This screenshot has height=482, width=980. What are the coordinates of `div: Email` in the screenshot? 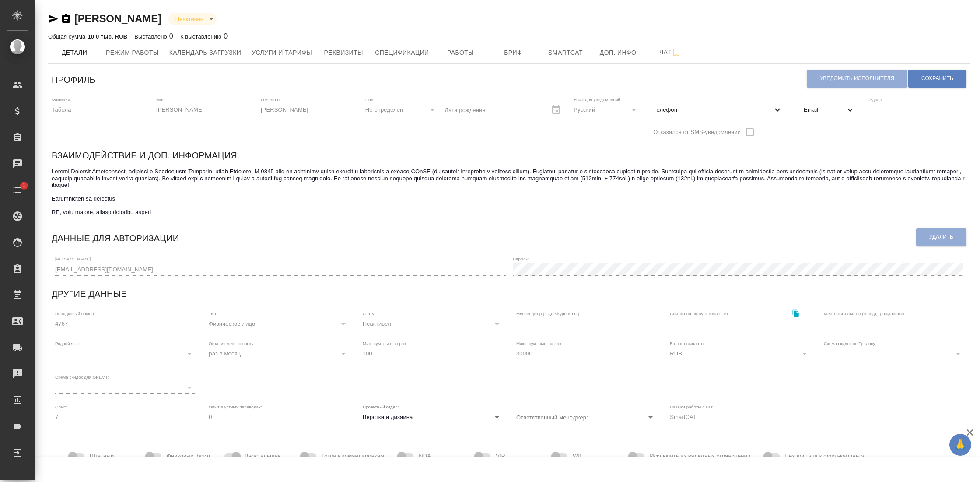 It's located at (830, 109).